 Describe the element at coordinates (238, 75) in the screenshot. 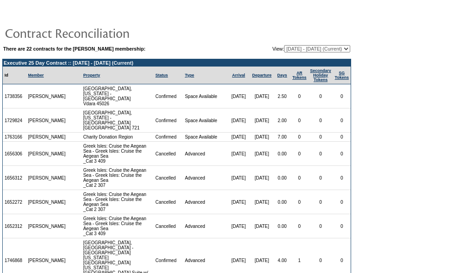

I see `a: Arrival` at that location.